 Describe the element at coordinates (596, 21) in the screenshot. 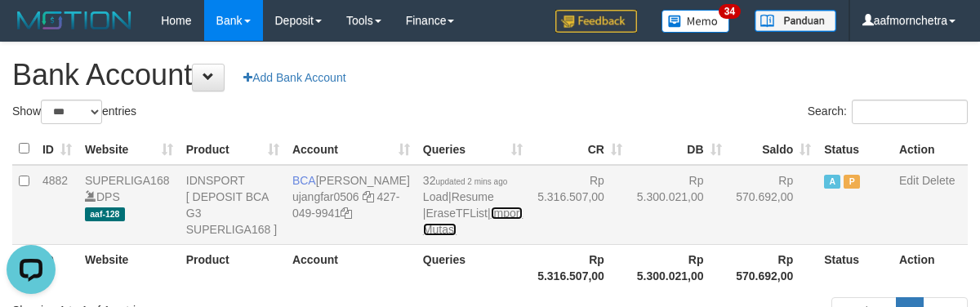

I see `img: Feedback.jpg` at that location.